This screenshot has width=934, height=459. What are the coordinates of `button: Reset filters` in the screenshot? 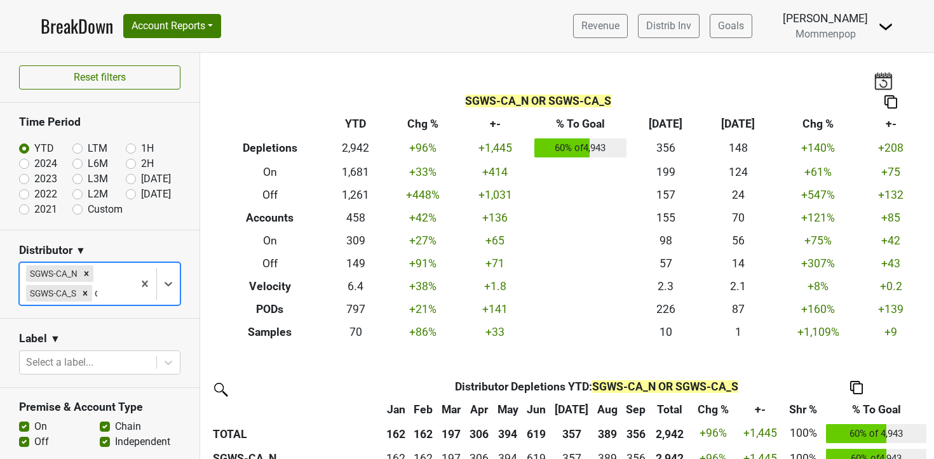 It's located at (100, 77).